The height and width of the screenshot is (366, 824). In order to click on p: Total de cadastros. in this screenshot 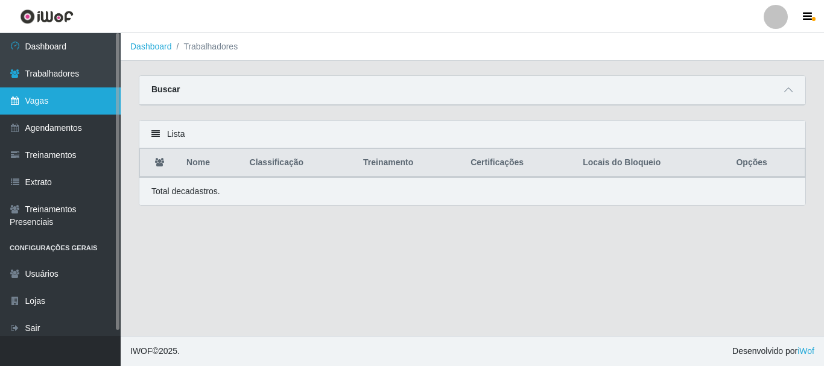, I will do `click(186, 191)`.